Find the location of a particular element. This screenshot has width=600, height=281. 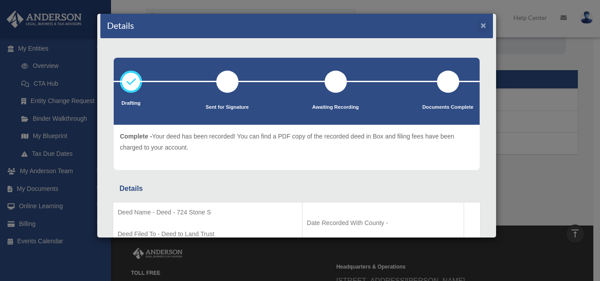

p: Deed Filed To - Deed to Land Trust is located at coordinates (207, 234).